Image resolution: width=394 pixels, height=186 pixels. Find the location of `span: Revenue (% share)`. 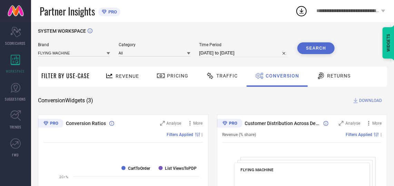

span: Revenue (% share) is located at coordinates (239, 135).